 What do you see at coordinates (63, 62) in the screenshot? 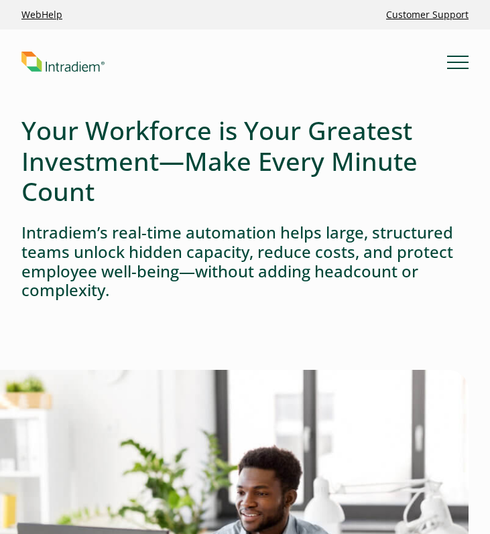
I see `img: Intradiem` at bounding box center [63, 62].